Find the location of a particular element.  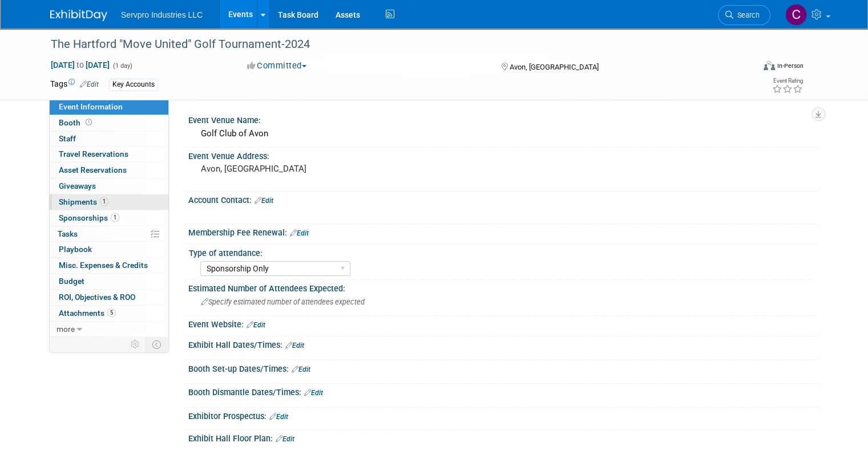

span: Event Information is located at coordinates (91, 107).